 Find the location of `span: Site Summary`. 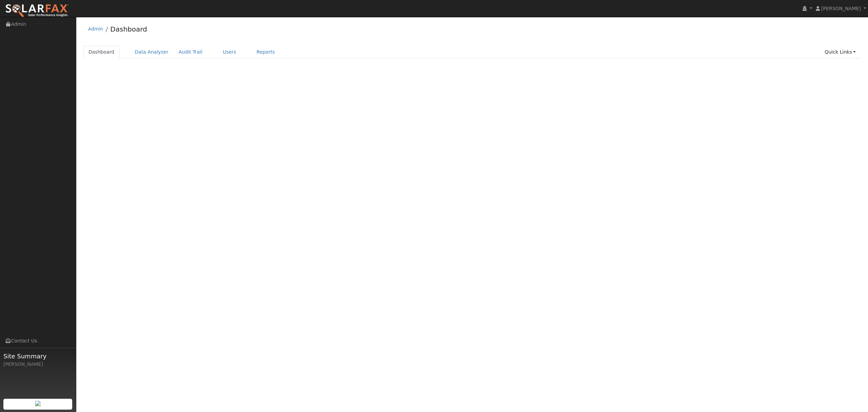

span: Site Summary is located at coordinates (38, 355).